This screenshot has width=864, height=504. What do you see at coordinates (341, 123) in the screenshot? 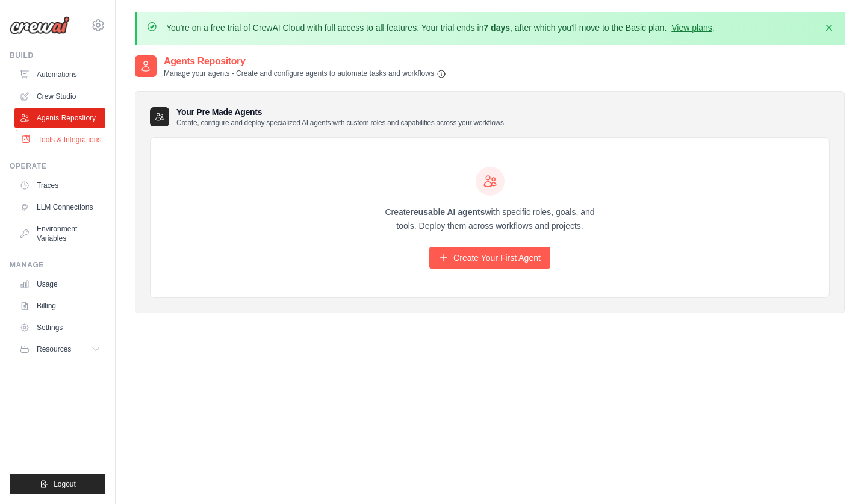
I see `p: Create, configure and deploy specialized AI agents with custom roles and capabilities across your...` at bounding box center [341, 123].